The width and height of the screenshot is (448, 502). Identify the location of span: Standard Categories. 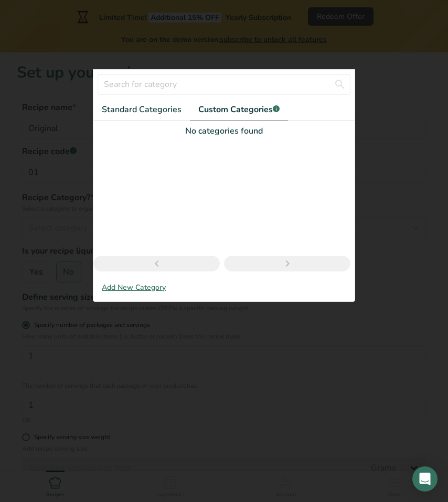
(141, 110).